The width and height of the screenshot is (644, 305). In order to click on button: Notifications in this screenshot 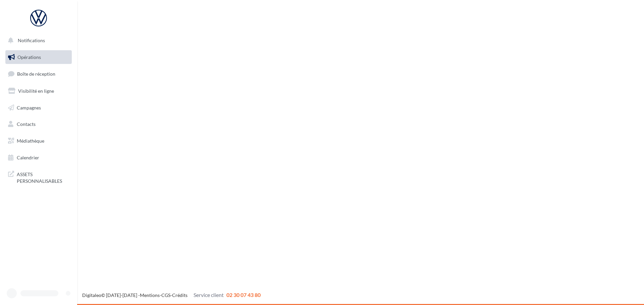, I will do `click(37, 41)`.